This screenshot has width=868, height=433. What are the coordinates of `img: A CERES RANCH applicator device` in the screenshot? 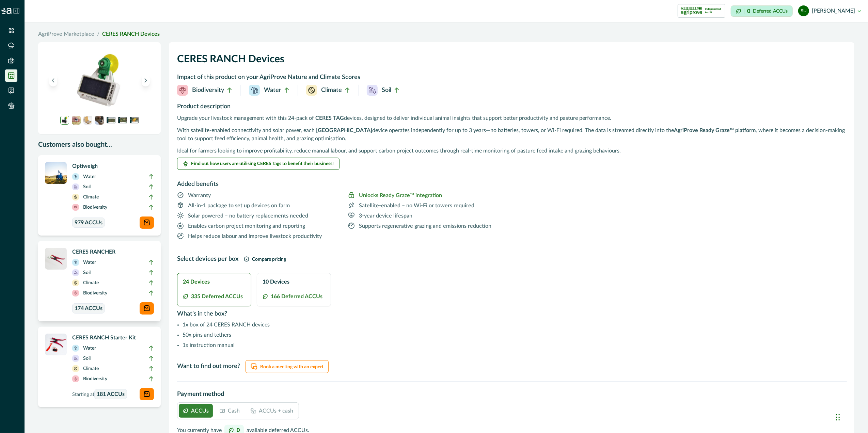 It's located at (56, 344).